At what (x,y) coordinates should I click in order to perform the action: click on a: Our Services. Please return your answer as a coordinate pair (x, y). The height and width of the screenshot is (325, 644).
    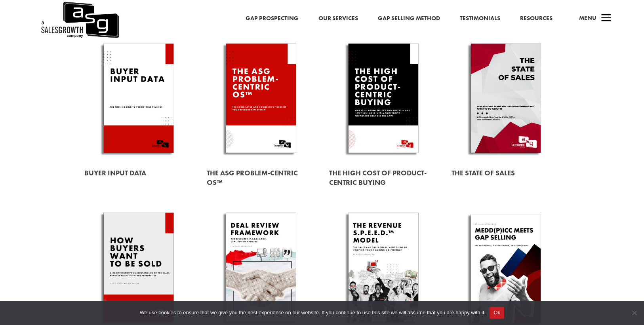
    Looking at the image, I should click on (338, 19).